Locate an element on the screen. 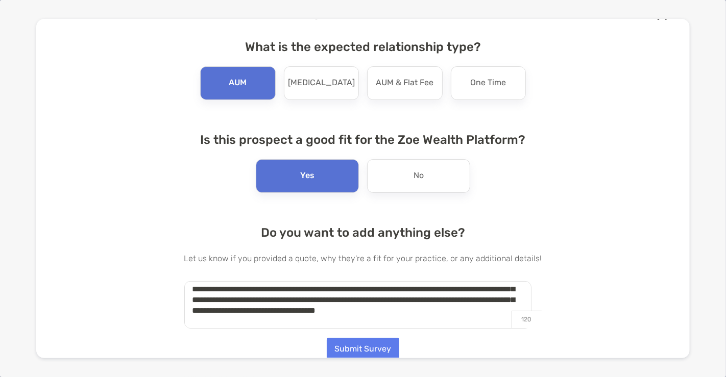  h4: Do you want to add anything else? is located at coordinates (363, 233).